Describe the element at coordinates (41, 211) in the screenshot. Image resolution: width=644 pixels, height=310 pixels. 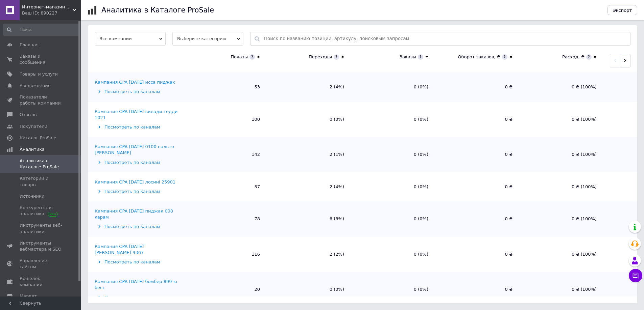
I see `span: Конкурентная аналитика` at that location.